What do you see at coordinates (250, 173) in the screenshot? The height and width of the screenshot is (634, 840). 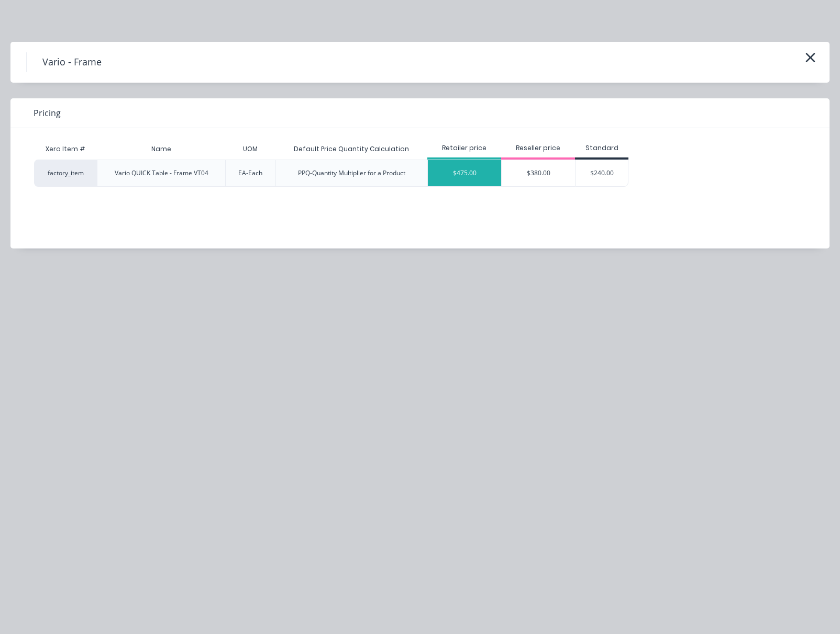 I see `div: EA-Each` at bounding box center [250, 173].